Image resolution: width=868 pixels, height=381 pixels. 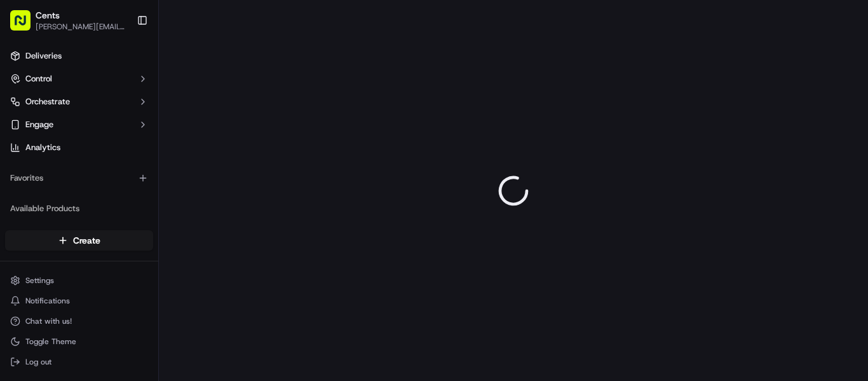 What do you see at coordinates (86, 240) in the screenshot?
I see `span: Create` at bounding box center [86, 240].